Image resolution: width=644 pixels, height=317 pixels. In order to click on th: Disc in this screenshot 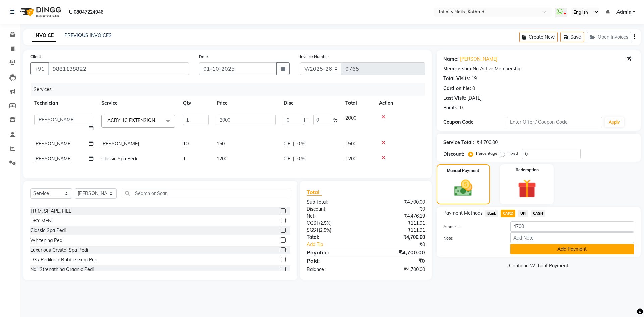, I will do `click(311, 103)`.